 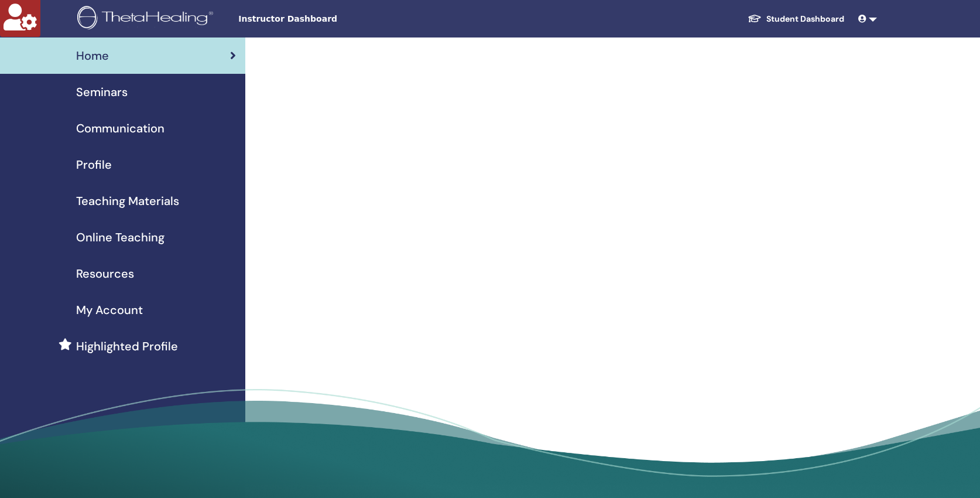 What do you see at coordinates (127, 346) in the screenshot?
I see `span: Highlighted Profile` at bounding box center [127, 346].